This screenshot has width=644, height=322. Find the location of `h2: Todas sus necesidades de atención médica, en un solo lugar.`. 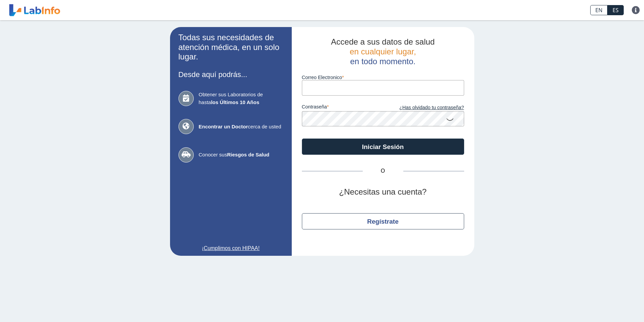

h2: Todas sus necesidades de atención médica, en un solo lugar. is located at coordinates (231, 47).